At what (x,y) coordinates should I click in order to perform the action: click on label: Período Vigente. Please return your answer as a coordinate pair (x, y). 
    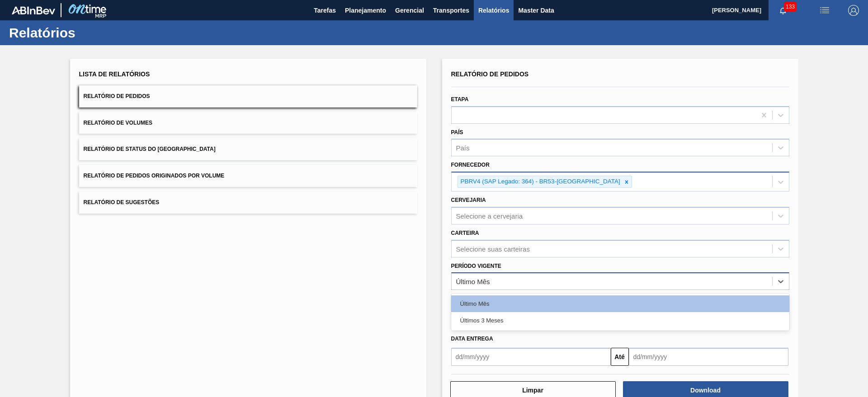
    Looking at the image, I should click on (476, 266).